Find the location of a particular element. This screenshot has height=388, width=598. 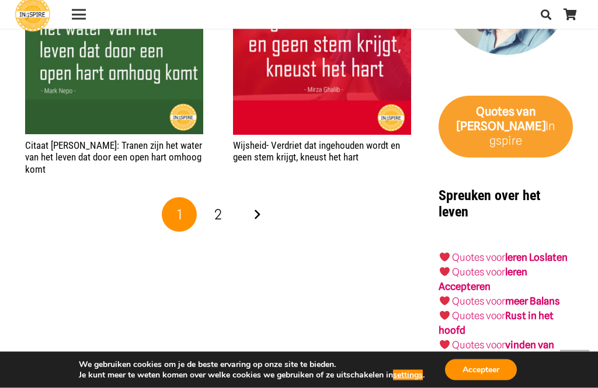

strong: Quotes is located at coordinates (495, 112).